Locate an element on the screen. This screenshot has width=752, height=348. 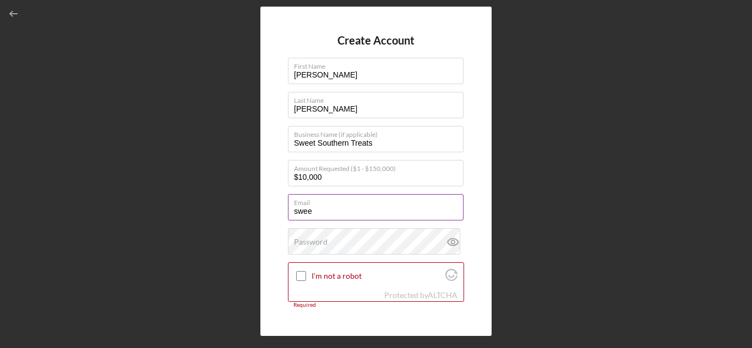
div: Required is located at coordinates (376, 305).